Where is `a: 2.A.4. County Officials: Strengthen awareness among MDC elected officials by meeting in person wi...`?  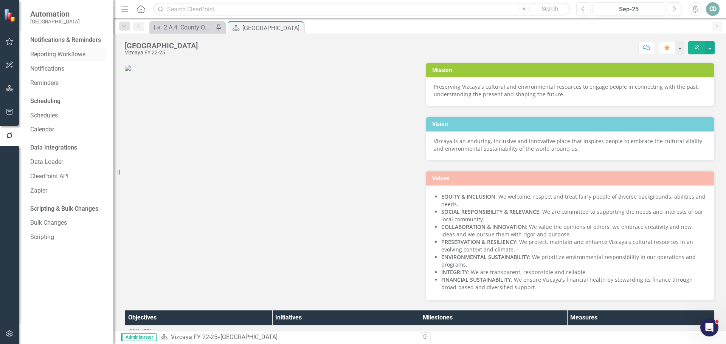
a: 2.A.4. County Officials: Strengthen awareness among MDC elected officials by meeting in person wi... is located at coordinates (182, 27).